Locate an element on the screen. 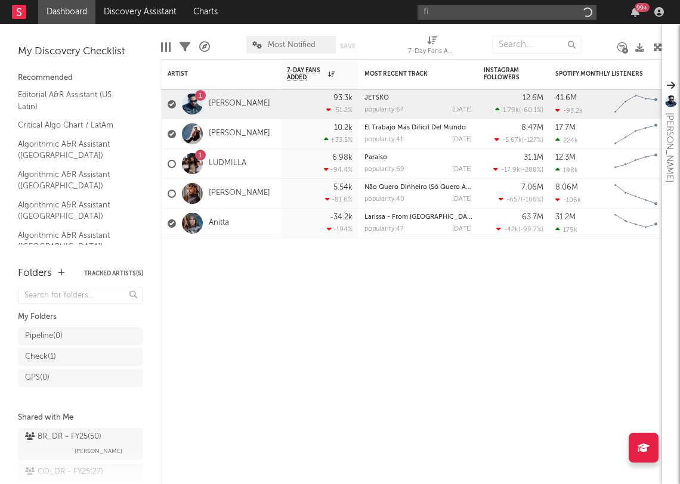  a: GPS(0) is located at coordinates (80, 378).